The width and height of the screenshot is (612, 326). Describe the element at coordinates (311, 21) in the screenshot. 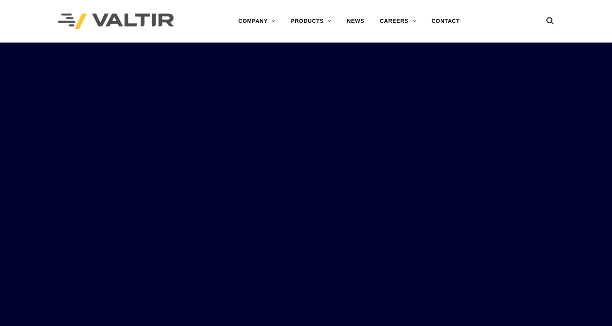

I see `a: PRODUCTS` at that location.